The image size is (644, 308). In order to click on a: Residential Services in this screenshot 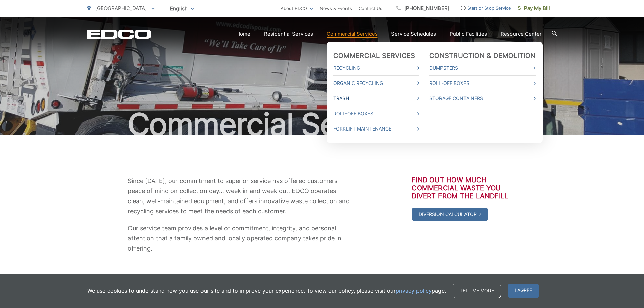, I will do `click(288, 34)`.